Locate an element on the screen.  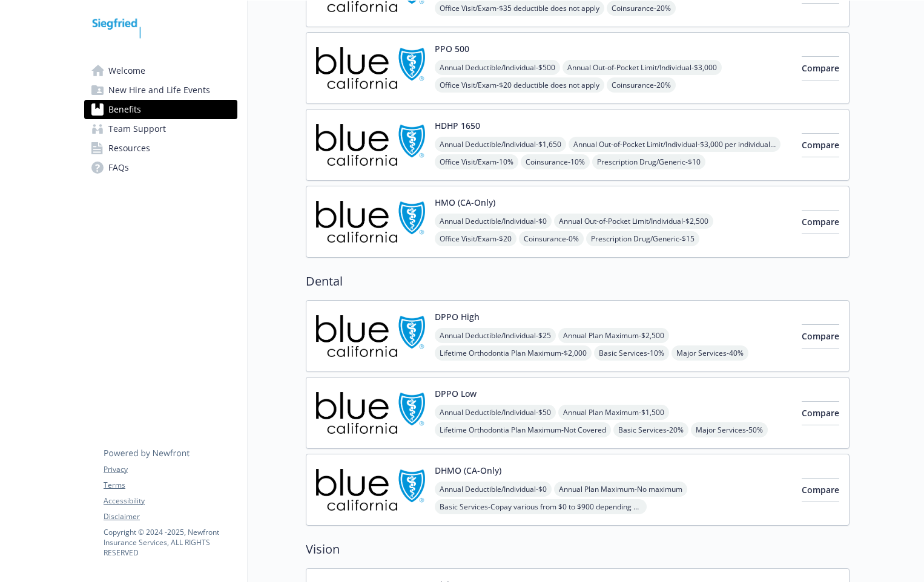
span: Annual Deductible/Individual - $500 is located at coordinates (497, 67).